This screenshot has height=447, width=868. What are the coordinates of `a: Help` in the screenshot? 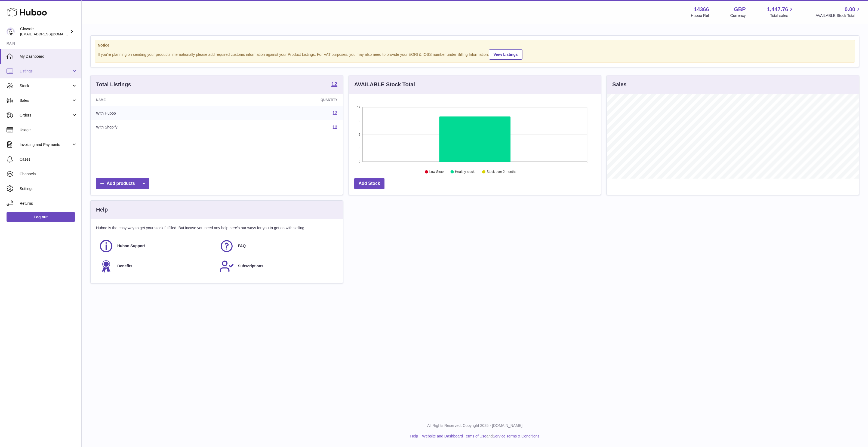 It's located at (414, 436).